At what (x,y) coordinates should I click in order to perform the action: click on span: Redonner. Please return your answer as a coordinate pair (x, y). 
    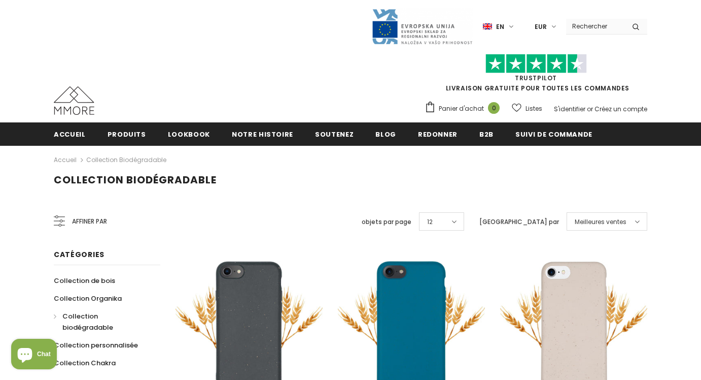
    Looking at the image, I should click on (438, 134).